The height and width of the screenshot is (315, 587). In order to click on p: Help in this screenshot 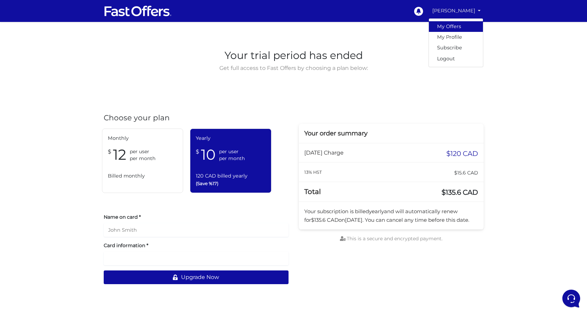, I will do `click(111, 232)`.